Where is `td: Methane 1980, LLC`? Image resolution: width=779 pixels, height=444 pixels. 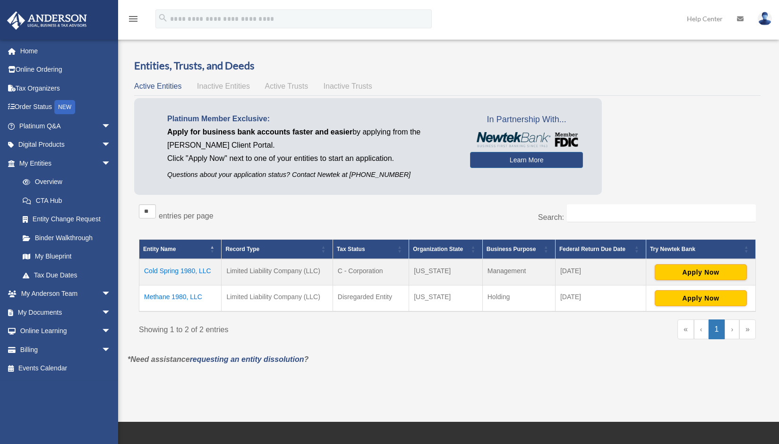 td: Methane 1980, LLC is located at coordinates (180, 299).